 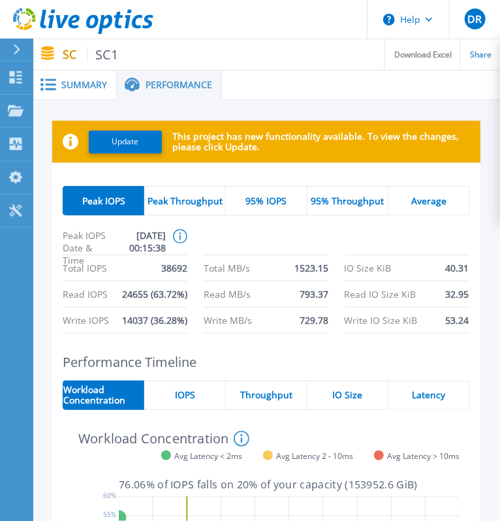 I want to click on span: IOPS, so click(x=185, y=395).